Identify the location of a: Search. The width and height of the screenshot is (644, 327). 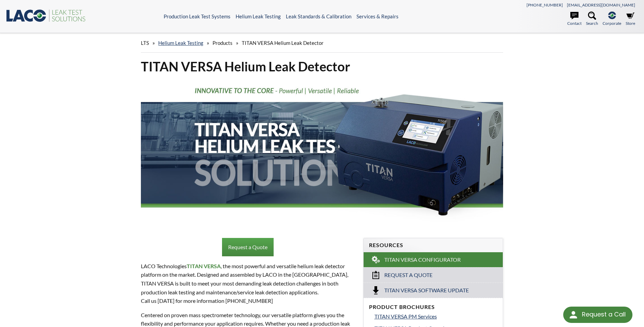
(592, 19).